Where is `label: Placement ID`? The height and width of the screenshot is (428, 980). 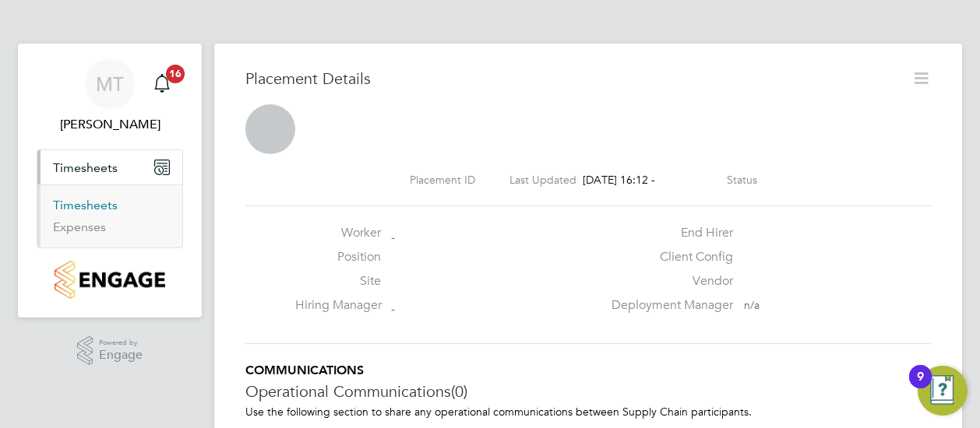 label: Placement ID is located at coordinates (443, 180).